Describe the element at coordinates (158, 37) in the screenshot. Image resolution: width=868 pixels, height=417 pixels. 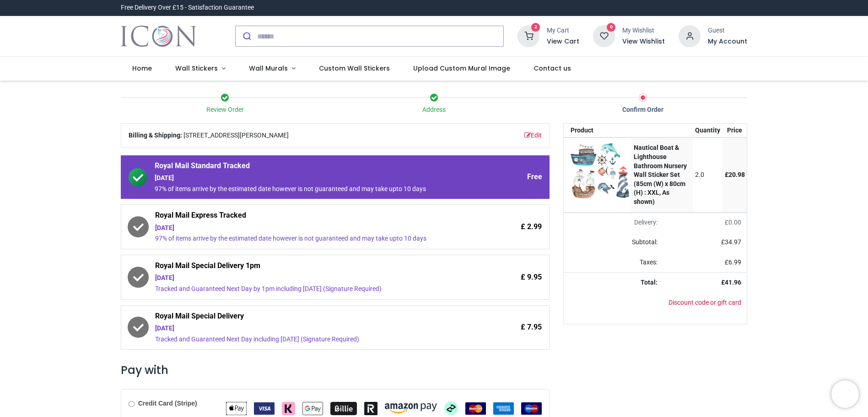
I see `span: Logo of Icon Wall Stickers` at that location.